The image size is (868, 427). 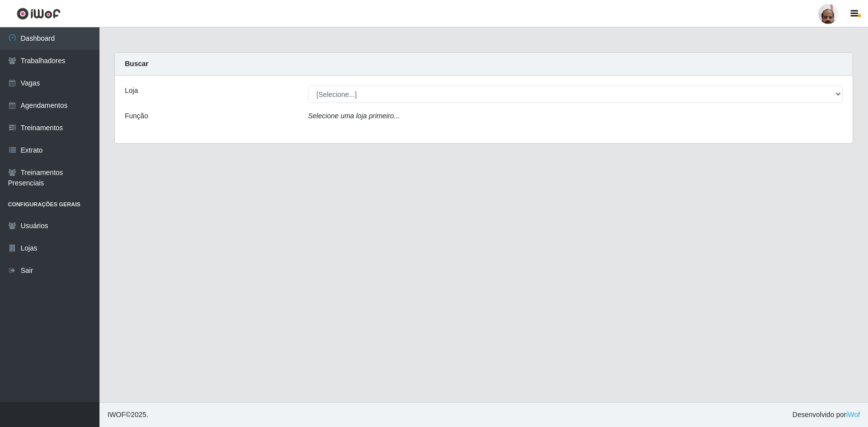 I want to click on span: © 2025 ., so click(x=128, y=415).